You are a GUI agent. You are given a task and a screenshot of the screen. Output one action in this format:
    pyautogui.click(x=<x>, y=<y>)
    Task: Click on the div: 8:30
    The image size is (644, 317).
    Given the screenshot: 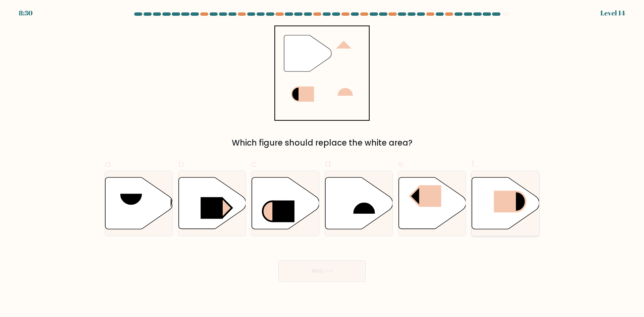 What is the action you would take?
    pyautogui.click(x=25, y=13)
    